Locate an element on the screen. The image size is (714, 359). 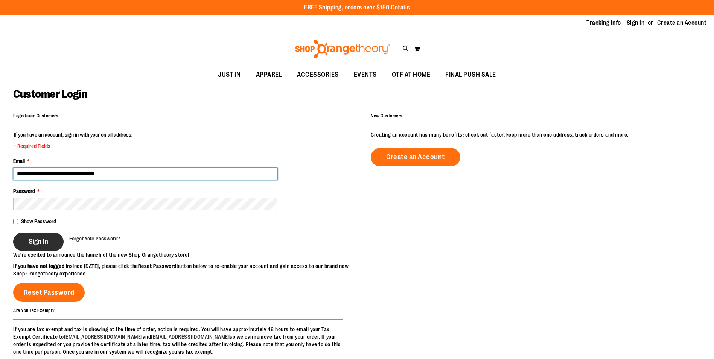
span: FINAL PUSH SALE is located at coordinates (470, 74).